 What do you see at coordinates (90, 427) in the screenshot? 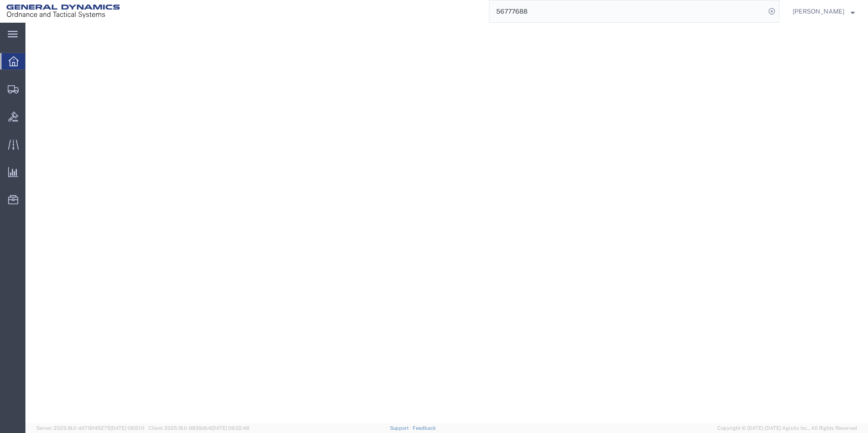
I see `span: Server: 2025.18.0-dd719145275` at bounding box center [90, 427].